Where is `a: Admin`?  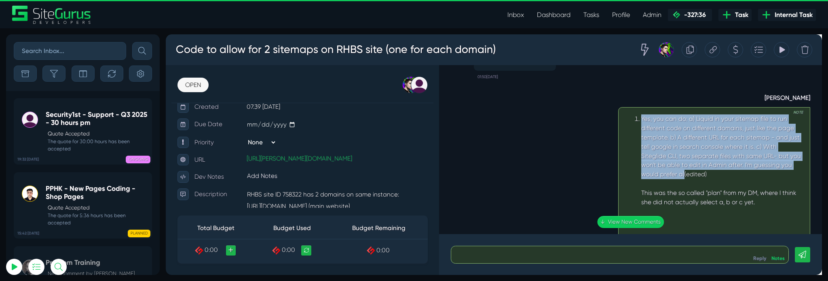 a: Admin is located at coordinates (652, 15).